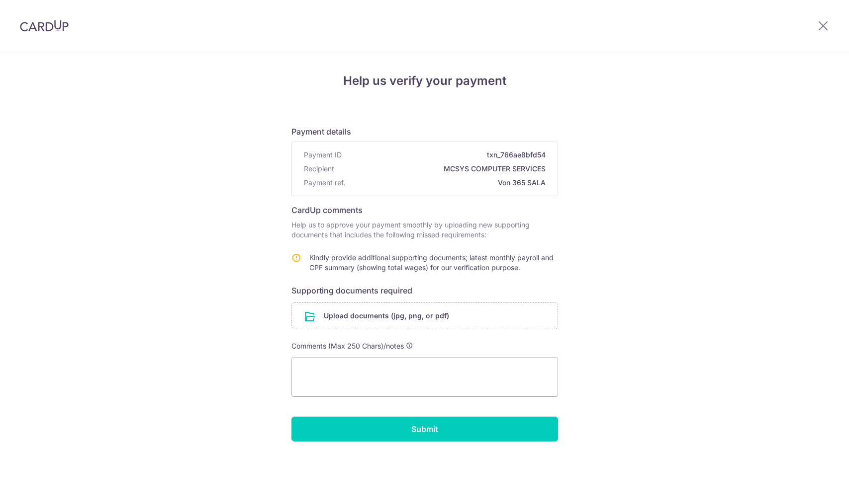  I want to click on img: CardUp, so click(44, 26).